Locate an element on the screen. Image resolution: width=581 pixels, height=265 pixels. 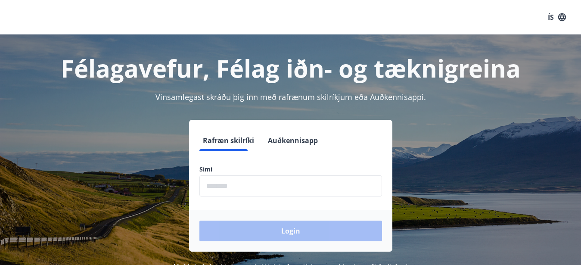
button: Auðkennisapp is located at coordinates (293, 140).